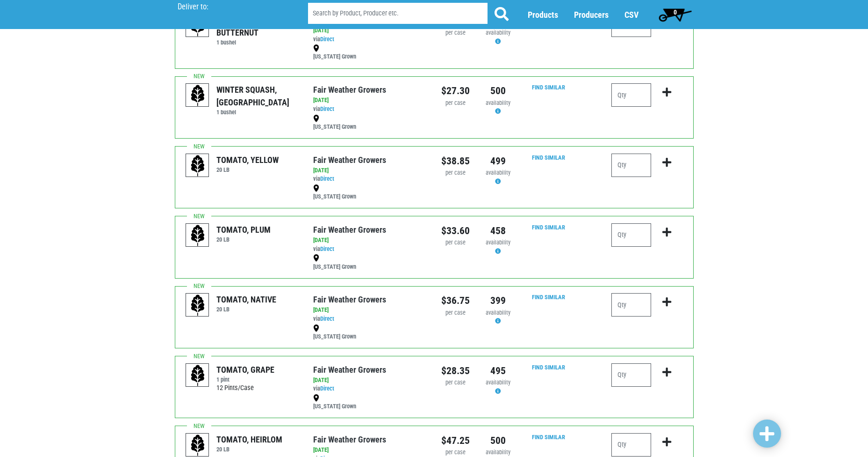 The height and width of the screenshot is (457, 868). What do you see at coordinates (245, 369) in the screenshot?
I see `div: TOMATO, GRAPE` at bounding box center [245, 369].